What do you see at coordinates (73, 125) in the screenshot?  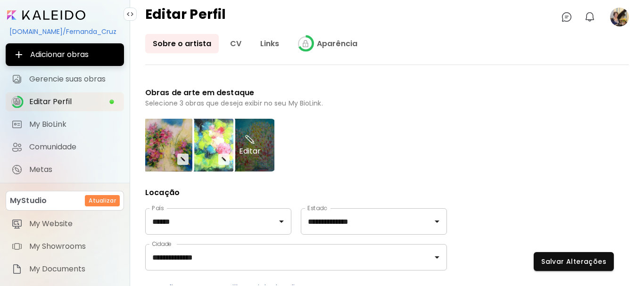 I see `span: My BioLink` at bounding box center [73, 125].